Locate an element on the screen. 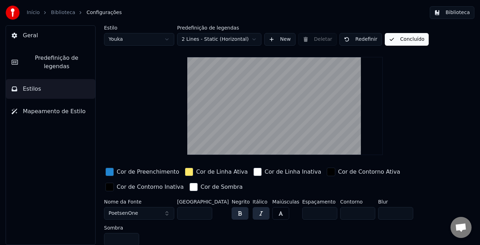 The height and width of the screenshot is (245, 480). button: Concluído is located at coordinates (406, 39).